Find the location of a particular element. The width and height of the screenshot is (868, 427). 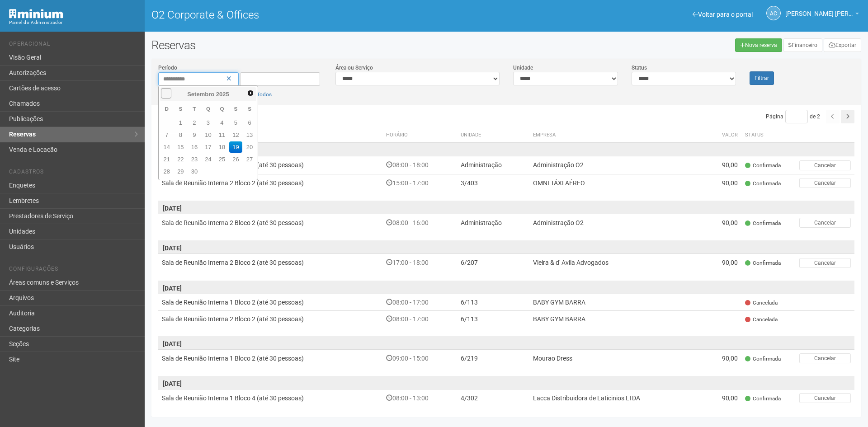

label: Status is located at coordinates (639, 68).